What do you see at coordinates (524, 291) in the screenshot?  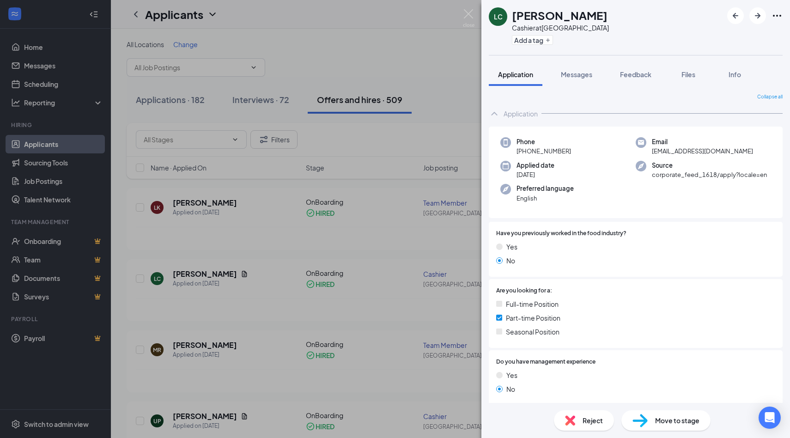 I see `span: Are you looking for a:` at bounding box center [524, 291].